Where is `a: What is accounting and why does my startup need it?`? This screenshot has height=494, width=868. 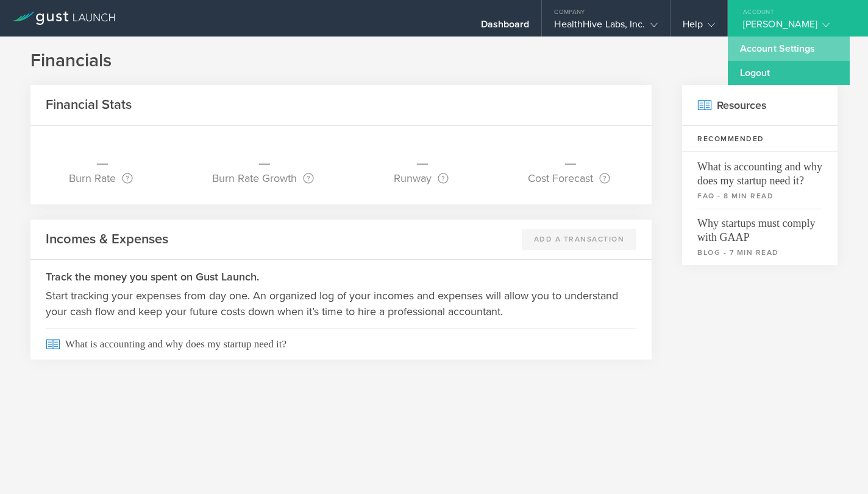
a: What is accounting and why does my startup need it? is located at coordinates (341, 344).